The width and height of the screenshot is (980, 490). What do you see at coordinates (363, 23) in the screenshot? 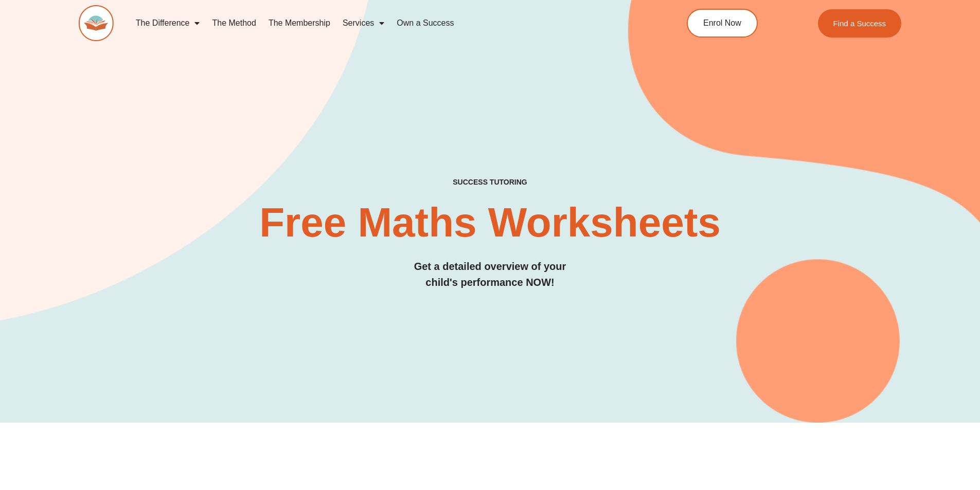
I see `a: Services` at bounding box center [363, 23].